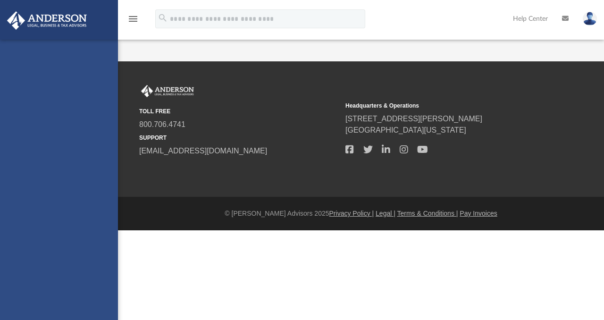 The height and width of the screenshot is (320, 604). What do you see at coordinates (385, 213) in the screenshot?
I see `a: Legal |` at bounding box center [385, 213].